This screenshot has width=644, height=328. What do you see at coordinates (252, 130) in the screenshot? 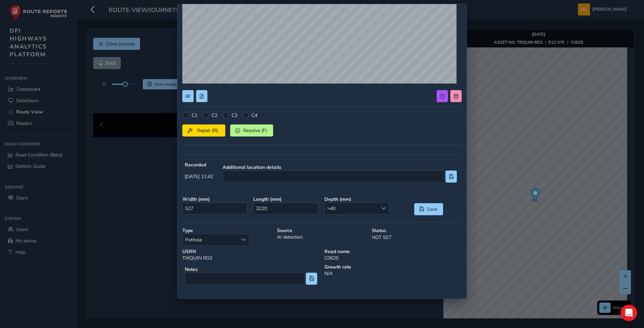
I see `button: Resolve (F)` at bounding box center [252, 130].